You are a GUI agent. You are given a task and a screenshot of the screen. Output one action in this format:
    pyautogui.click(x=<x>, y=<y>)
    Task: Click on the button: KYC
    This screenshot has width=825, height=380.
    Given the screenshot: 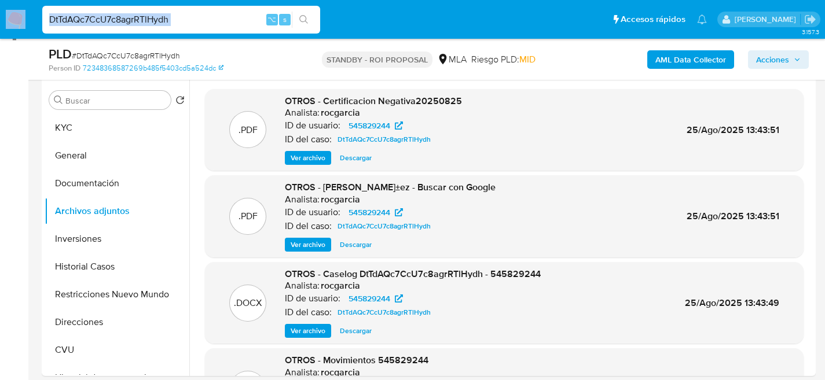 What is the action you would take?
    pyautogui.click(x=117, y=128)
    